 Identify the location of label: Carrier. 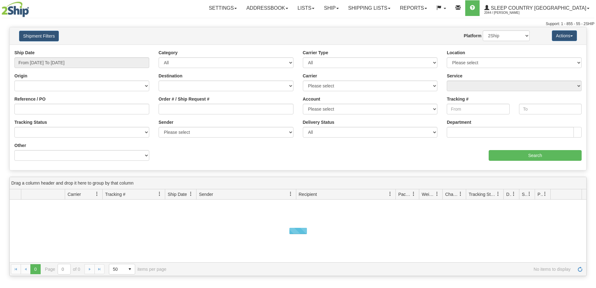
(310, 76).